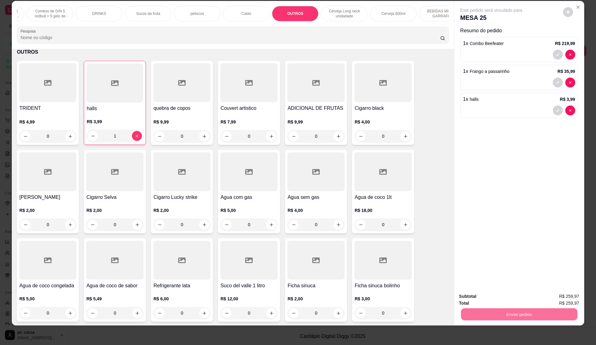 The width and height of the screenshot is (596, 345). Describe the element at coordinates (249, 299) in the screenshot. I see `p: R$ 12,00` at that location.